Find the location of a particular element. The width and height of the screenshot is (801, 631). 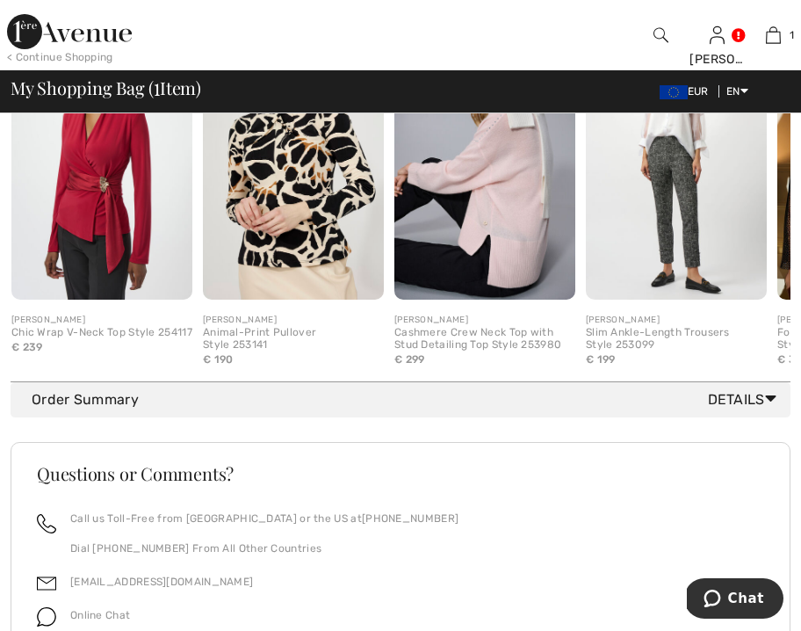

span: EUR is located at coordinates (688, 91).